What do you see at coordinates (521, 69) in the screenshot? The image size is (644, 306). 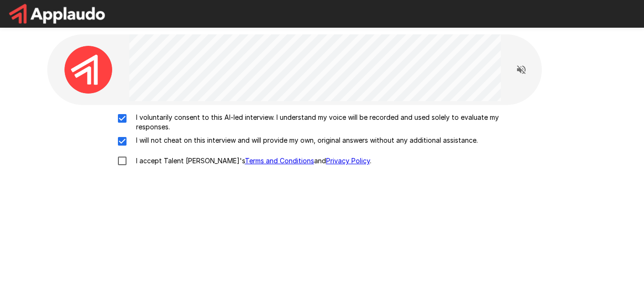 I see `button: Read questions aloud` at bounding box center [521, 69].